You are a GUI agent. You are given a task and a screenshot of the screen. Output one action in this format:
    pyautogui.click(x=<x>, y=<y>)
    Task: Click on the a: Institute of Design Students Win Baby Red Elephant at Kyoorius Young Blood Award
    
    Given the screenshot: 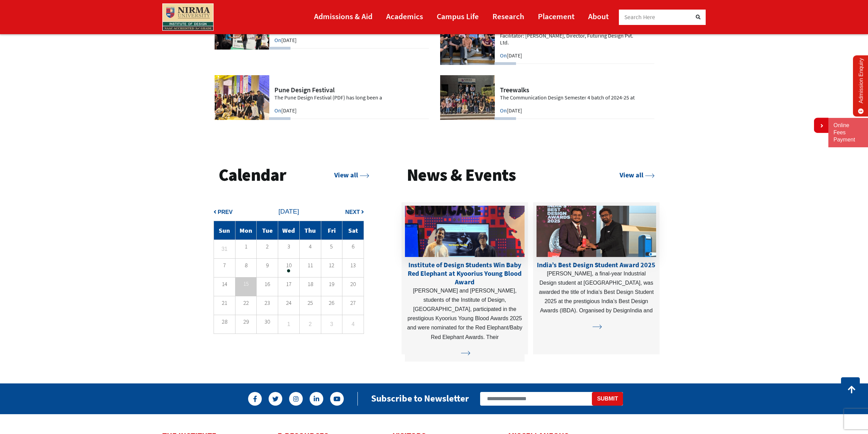 What is the action you would take?
    pyautogui.click(x=465, y=273)
    